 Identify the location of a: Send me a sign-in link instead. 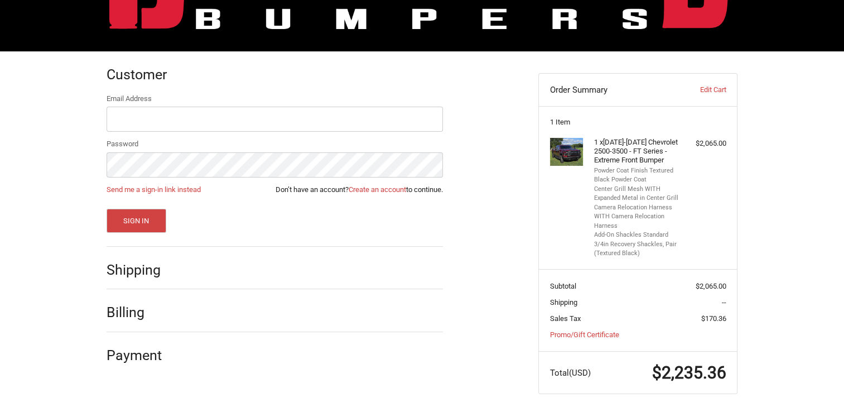
(153, 189).